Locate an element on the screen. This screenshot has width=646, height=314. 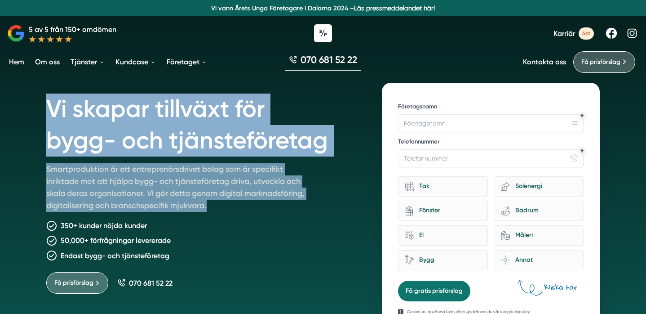
a: Läs pressmeddelandet här! is located at coordinates (395, 8).